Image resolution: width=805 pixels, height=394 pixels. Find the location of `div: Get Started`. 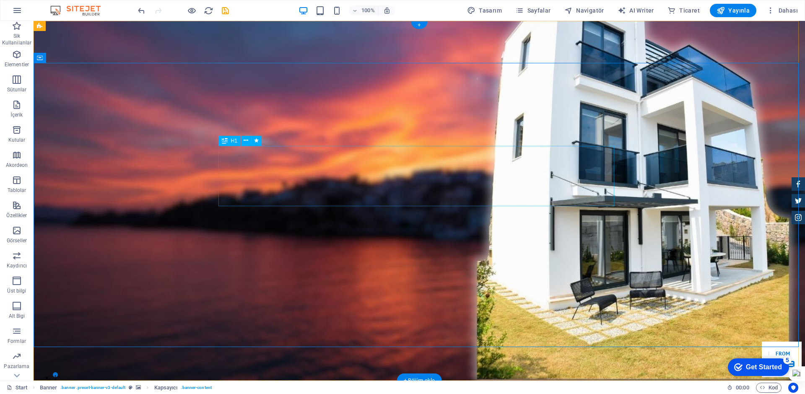

div: Get Started is located at coordinates (43, 13).